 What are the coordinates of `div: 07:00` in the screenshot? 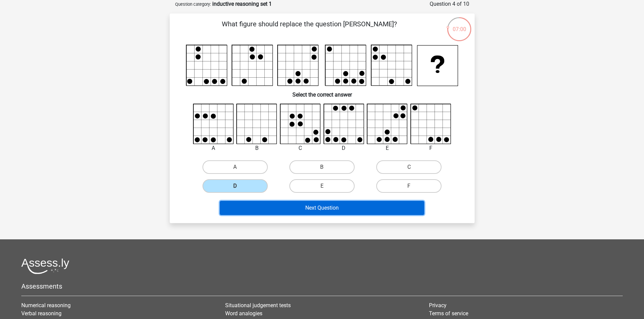 It's located at (459, 25).